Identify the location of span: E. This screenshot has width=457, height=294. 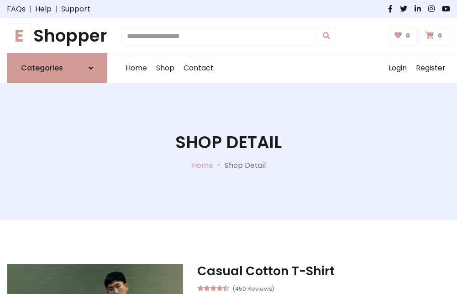
(19, 36).